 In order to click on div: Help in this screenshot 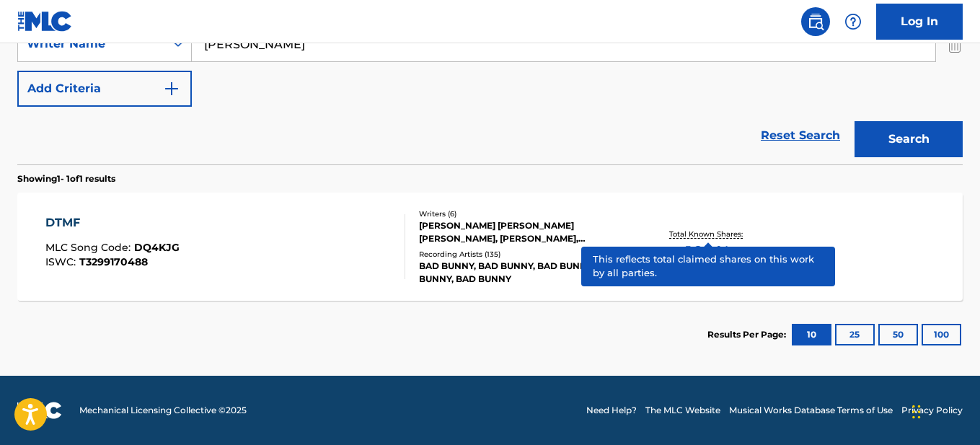, I will do `click(853, 22)`.